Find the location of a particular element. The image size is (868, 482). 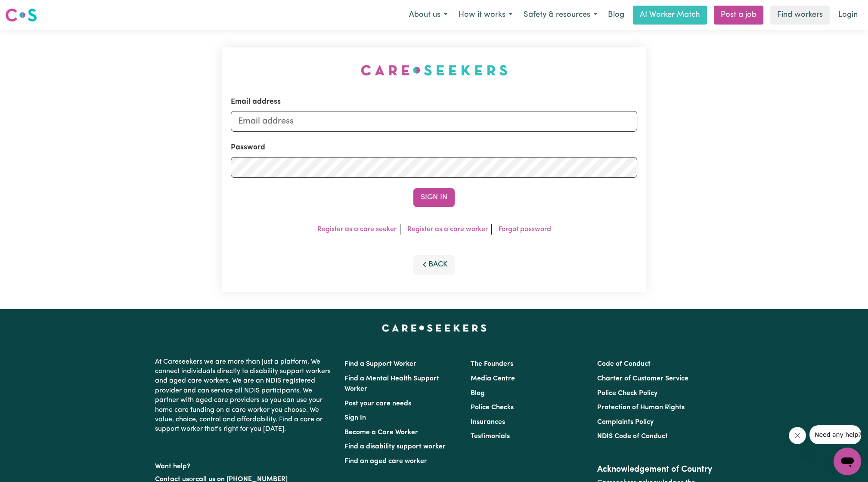

a: Media Centre is located at coordinates (493, 379).